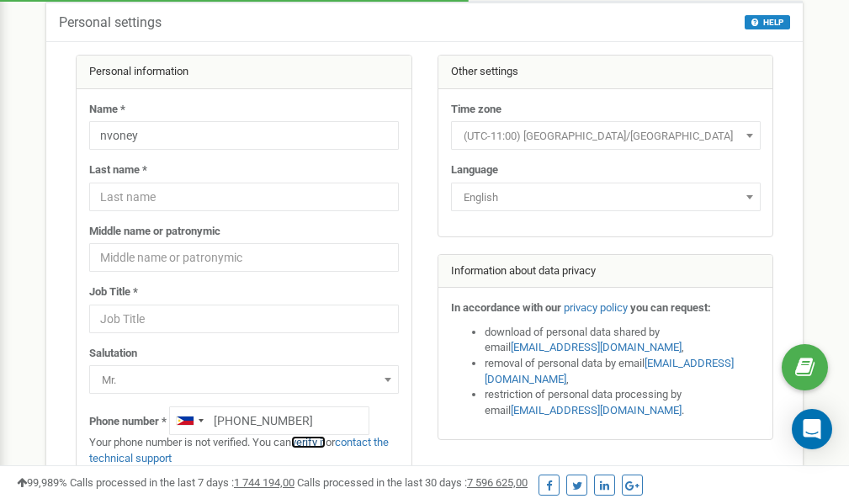 This screenshot has height=504, width=849. What do you see at coordinates (244, 72) in the screenshot?
I see `div: Personal information` at bounding box center [244, 72].